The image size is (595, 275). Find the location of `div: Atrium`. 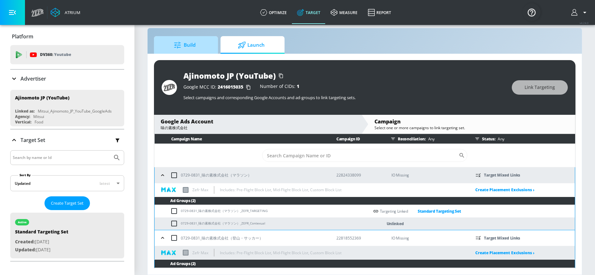

div: Atrium is located at coordinates (71, 12).